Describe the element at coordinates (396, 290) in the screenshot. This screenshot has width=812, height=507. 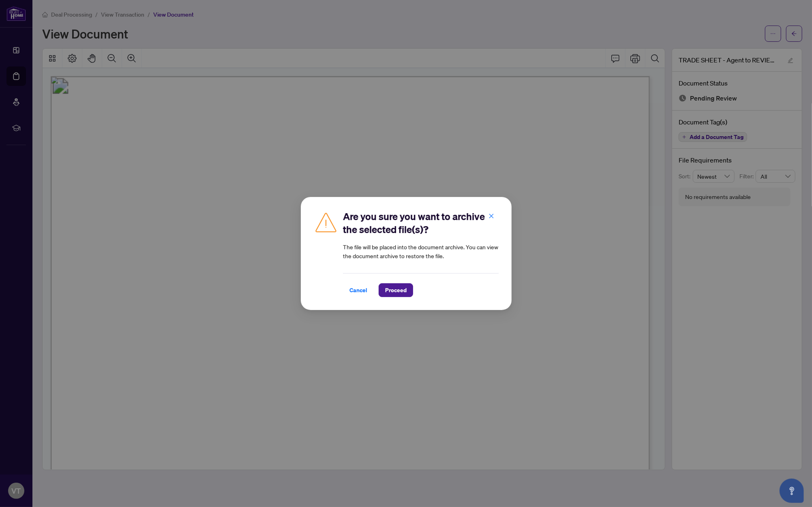
I see `button: Proceed` at that location.